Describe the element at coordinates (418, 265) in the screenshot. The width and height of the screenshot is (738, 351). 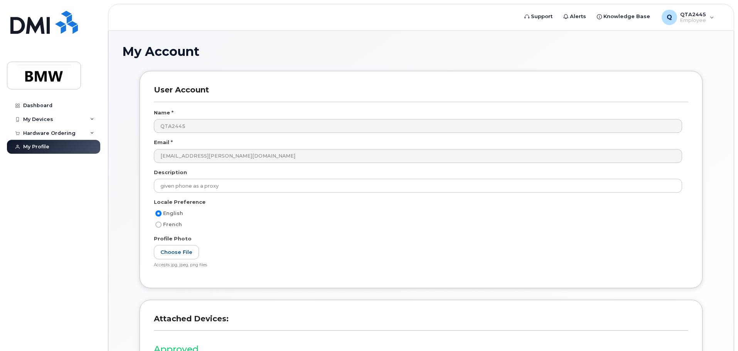
I see `div: Accepts jpg, jpeg, png files` at that location.